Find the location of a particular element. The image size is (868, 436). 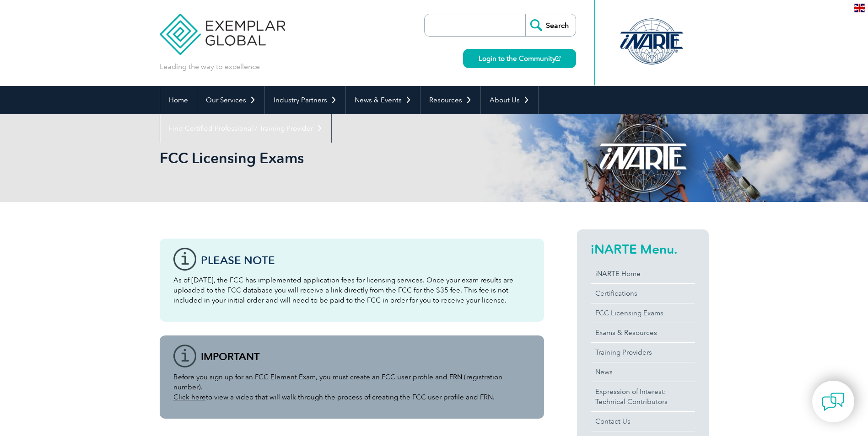

a: Certifications is located at coordinates (643, 293).